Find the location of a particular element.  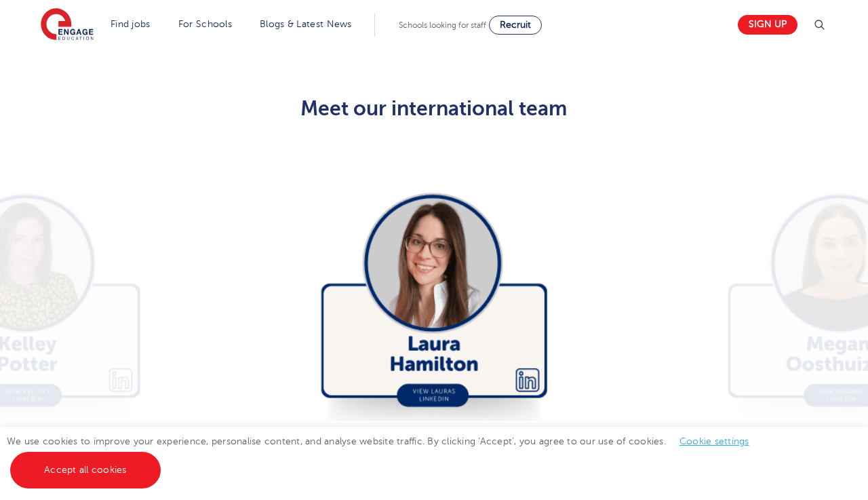

a: Recruit is located at coordinates (515, 25).